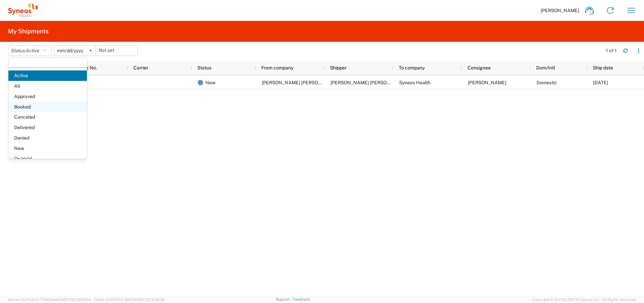 This screenshot has width=644, height=303. Describe the element at coordinates (612, 50) in the screenshot. I see `div: 1 of 1` at that location.